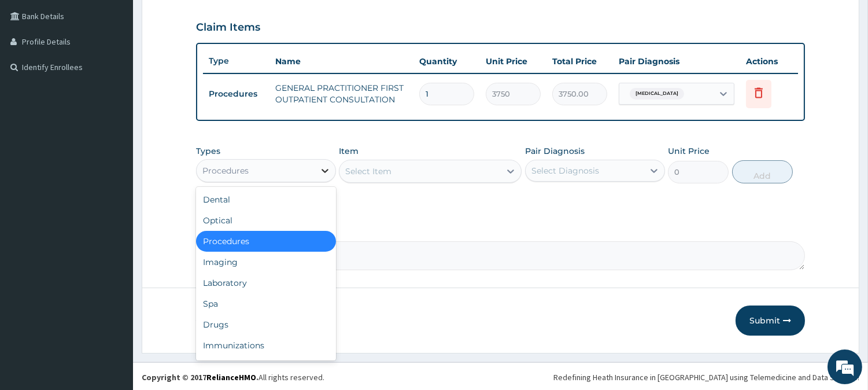 This screenshot has height=390, width=868. I want to click on textarea: Type your message and hit 'Enter', so click(113, 284).